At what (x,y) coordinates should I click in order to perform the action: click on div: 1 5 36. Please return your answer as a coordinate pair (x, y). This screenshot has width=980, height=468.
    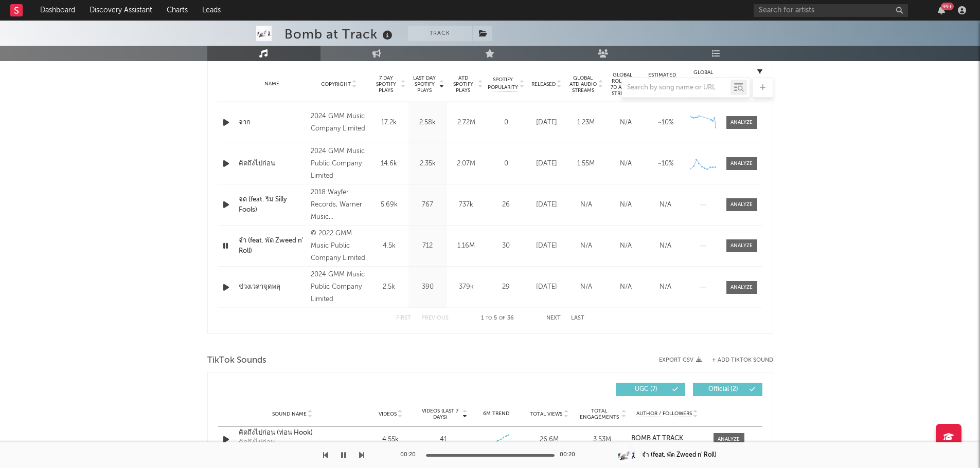
    Looking at the image, I should click on (497, 319).